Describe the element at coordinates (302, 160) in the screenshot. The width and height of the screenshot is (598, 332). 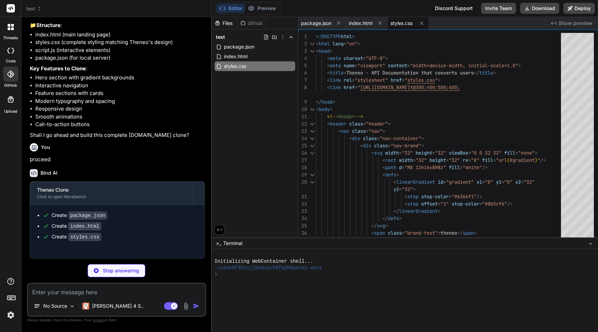
I see `div: 17` at that location.